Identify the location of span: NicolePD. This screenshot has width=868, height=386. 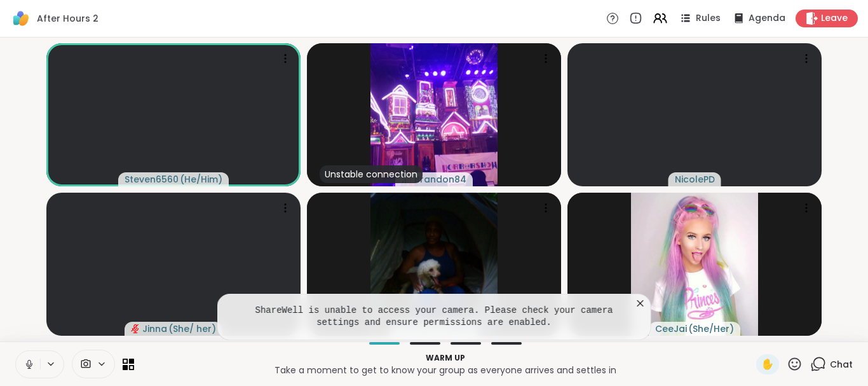
(695, 179).